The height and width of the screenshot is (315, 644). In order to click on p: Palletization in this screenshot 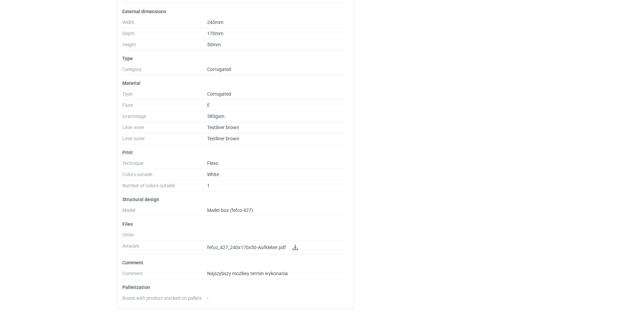, I will do `click(235, 287)`.